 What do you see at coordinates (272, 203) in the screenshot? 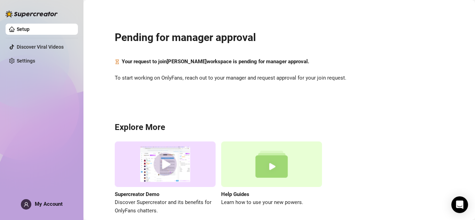
I see `span: Learn how to use your new powers.` at bounding box center [272, 203].